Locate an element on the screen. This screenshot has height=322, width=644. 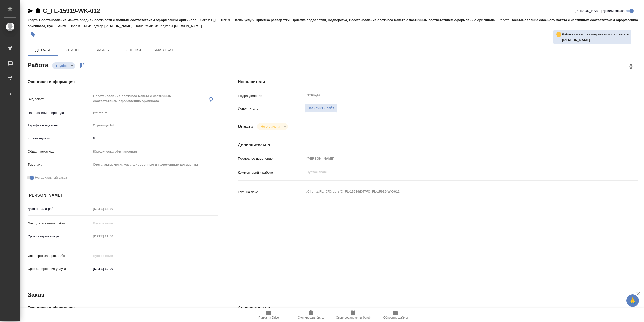
p: Подразделение is located at coordinates (271, 96).